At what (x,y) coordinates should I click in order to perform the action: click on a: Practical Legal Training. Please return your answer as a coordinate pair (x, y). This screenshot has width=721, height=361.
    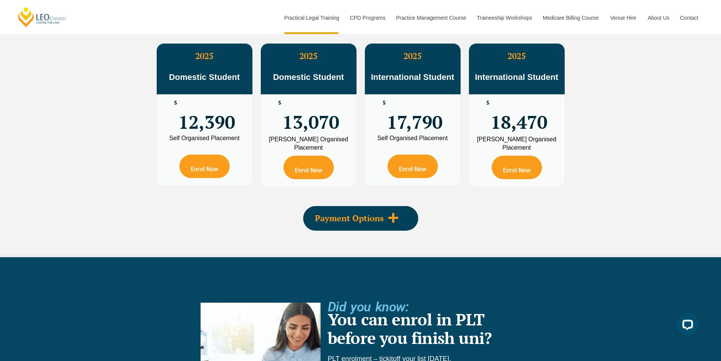
    Looking at the image, I should click on (311, 18).